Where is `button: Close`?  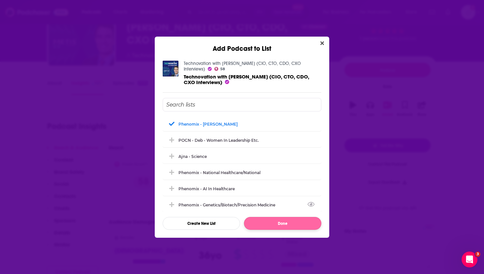 button: Close is located at coordinates (322, 43).